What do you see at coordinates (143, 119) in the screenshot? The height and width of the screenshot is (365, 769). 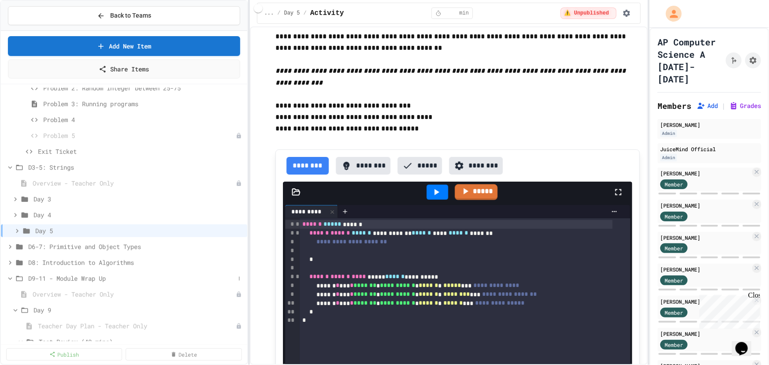 I see `span: Problem 4` at bounding box center [143, 119].